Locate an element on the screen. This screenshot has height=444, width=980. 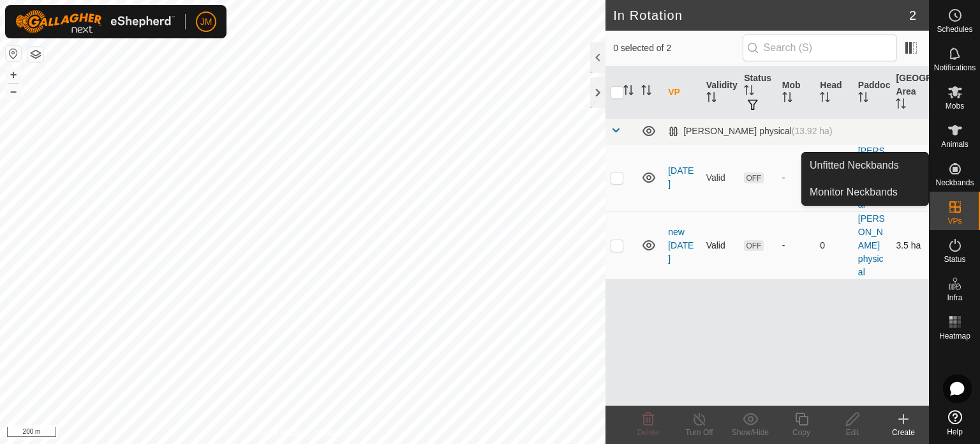
span: Unfitted Neckbands is located at coordinates (854, 165).